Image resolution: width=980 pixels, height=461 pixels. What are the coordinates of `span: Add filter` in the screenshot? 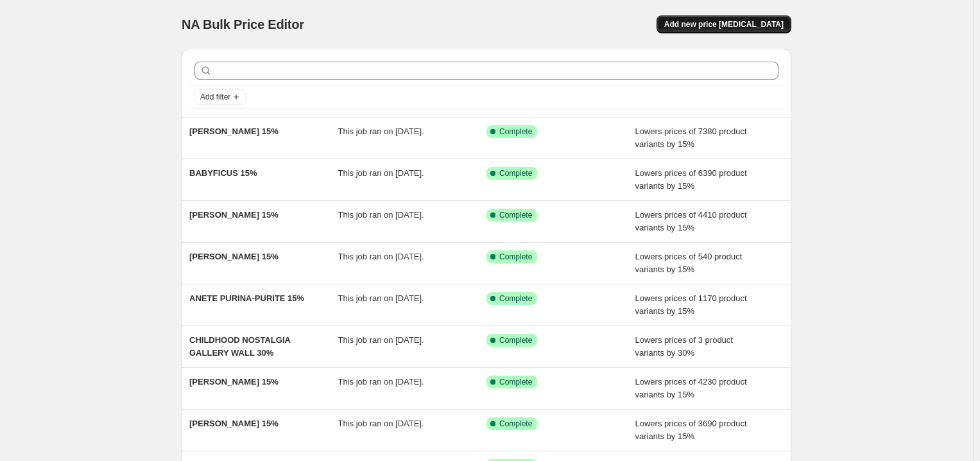 It's located at (215, 97).